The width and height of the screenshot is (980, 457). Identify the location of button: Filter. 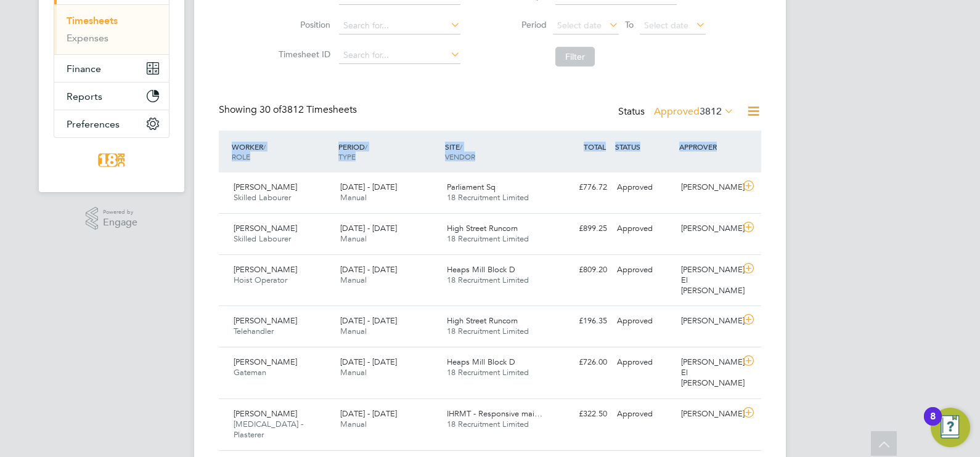
(575, 56).